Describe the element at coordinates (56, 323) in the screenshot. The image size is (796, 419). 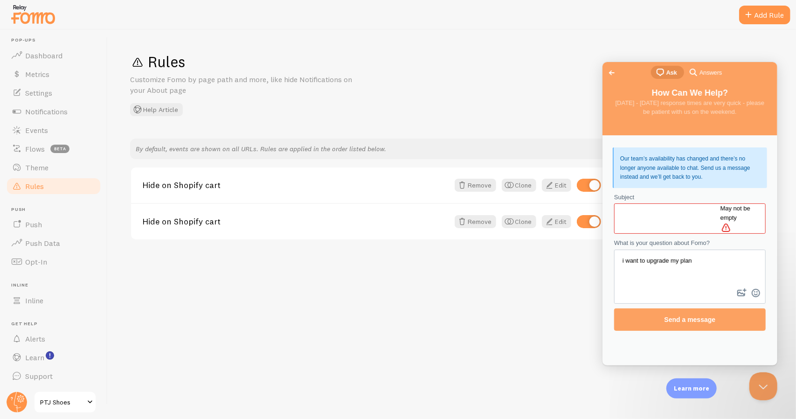
I see `span: Get Help` at that location.